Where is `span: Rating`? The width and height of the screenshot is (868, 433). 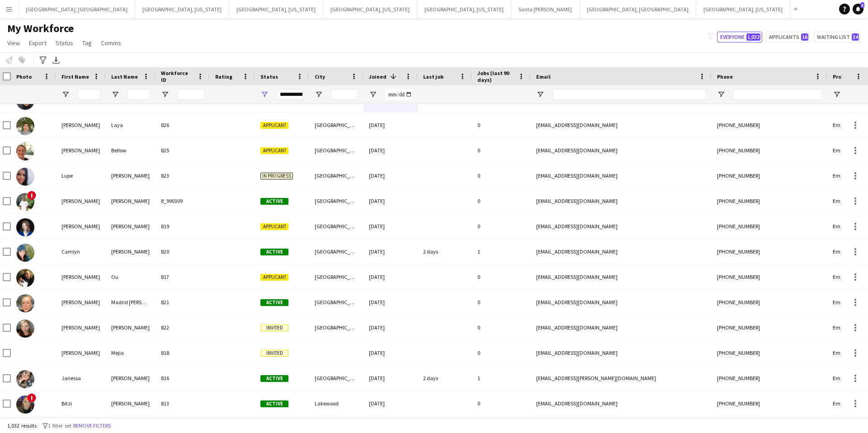
span: Rating is located at coordinates (223, 76).